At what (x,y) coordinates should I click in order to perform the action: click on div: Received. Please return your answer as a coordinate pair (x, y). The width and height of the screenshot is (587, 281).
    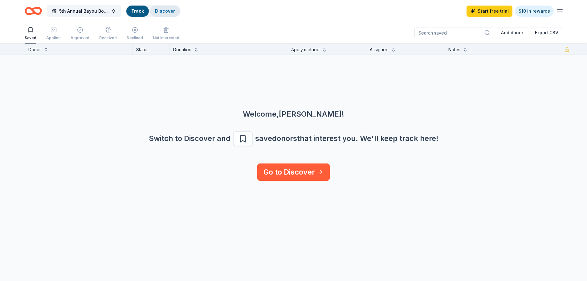
    Looking at the image, I should click on (108, 38).